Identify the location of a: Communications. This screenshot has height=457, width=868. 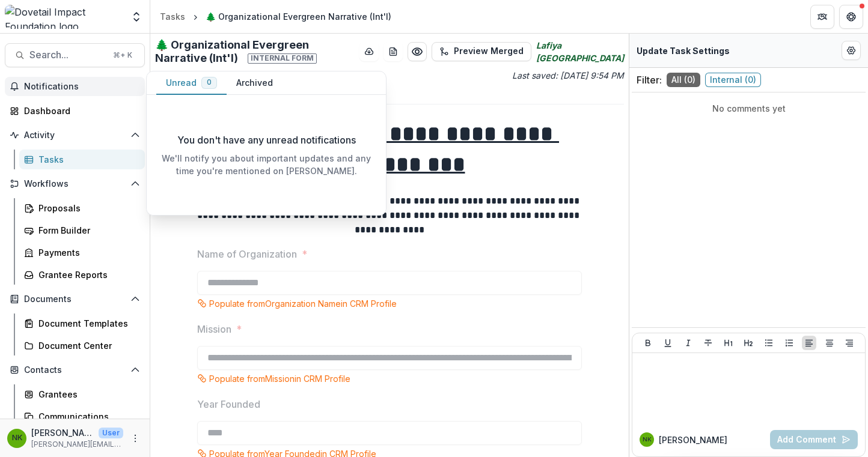
(82, 417).